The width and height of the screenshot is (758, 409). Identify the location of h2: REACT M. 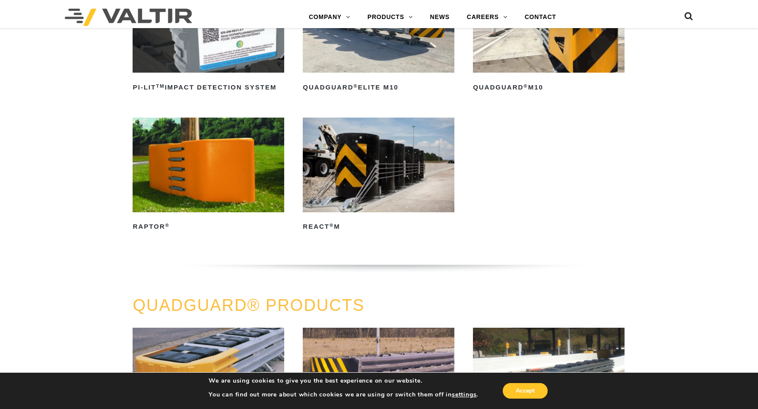
(378, 227).